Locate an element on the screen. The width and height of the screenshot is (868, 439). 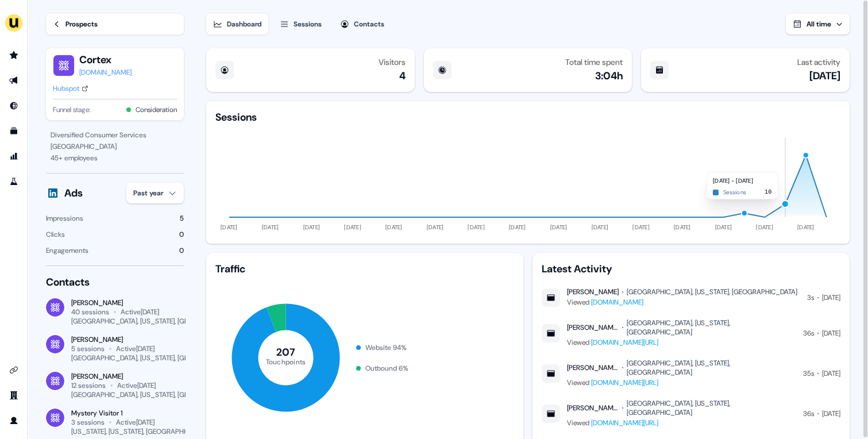
button: Cortex is located at coordinates (105, 60).